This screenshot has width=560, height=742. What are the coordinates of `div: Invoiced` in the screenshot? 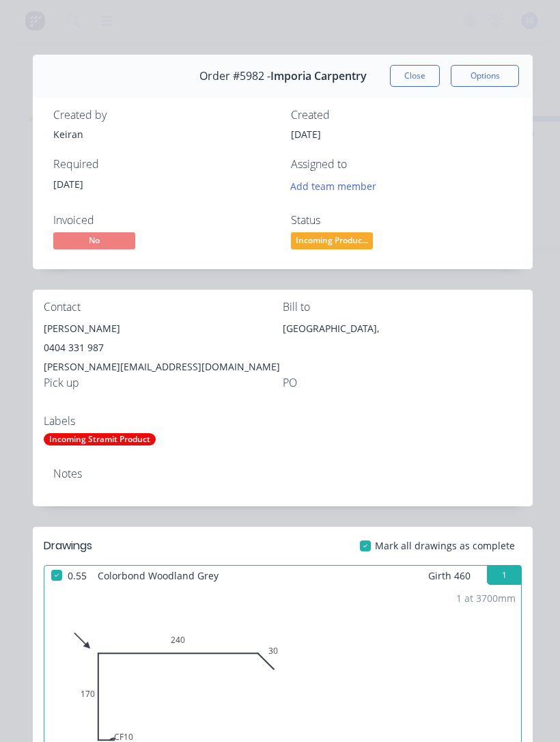 It's located at (164, 220).